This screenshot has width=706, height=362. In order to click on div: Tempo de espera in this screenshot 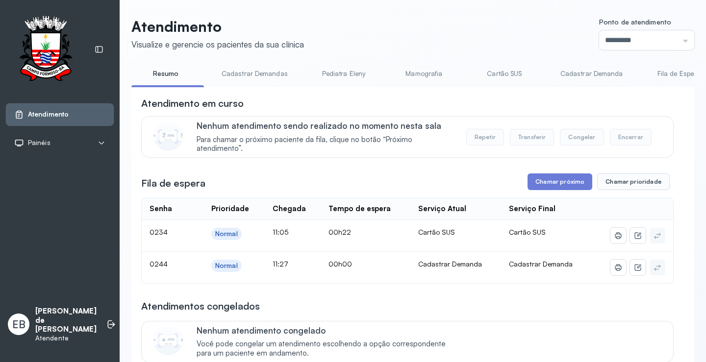, I will do `click(360, 209)`.